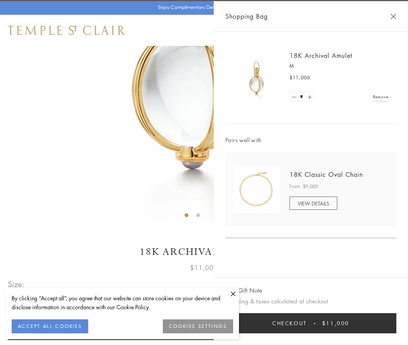 The height and width of the screenshot is (345, 408). What do you see at coordinates (244, 290) in the screenshot?
I see `button: Add Gift Note` at bounding box center [244, 290].